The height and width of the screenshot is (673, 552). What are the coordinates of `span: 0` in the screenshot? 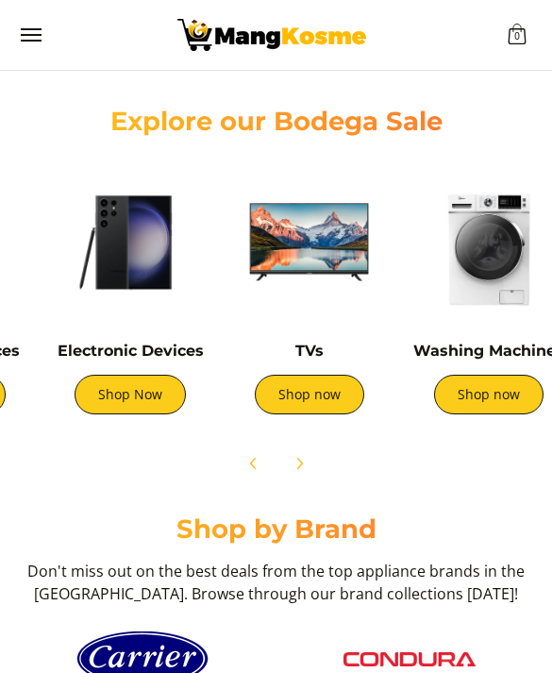 It's located at (517, 37).